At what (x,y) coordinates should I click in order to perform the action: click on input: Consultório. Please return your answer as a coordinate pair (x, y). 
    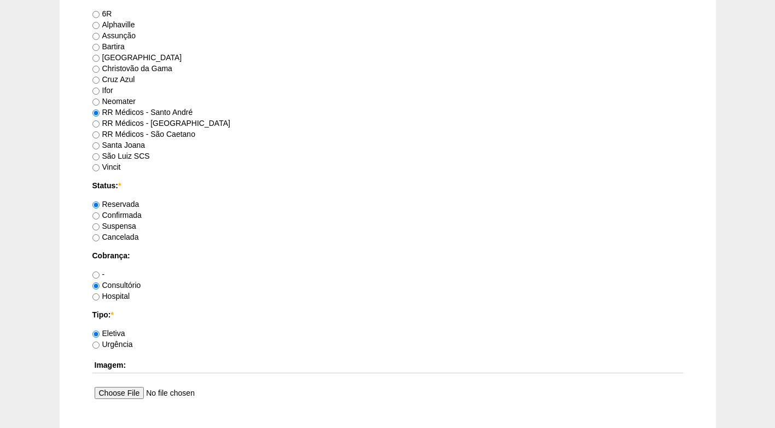
    Looking at the image, I should click on (96, 285).